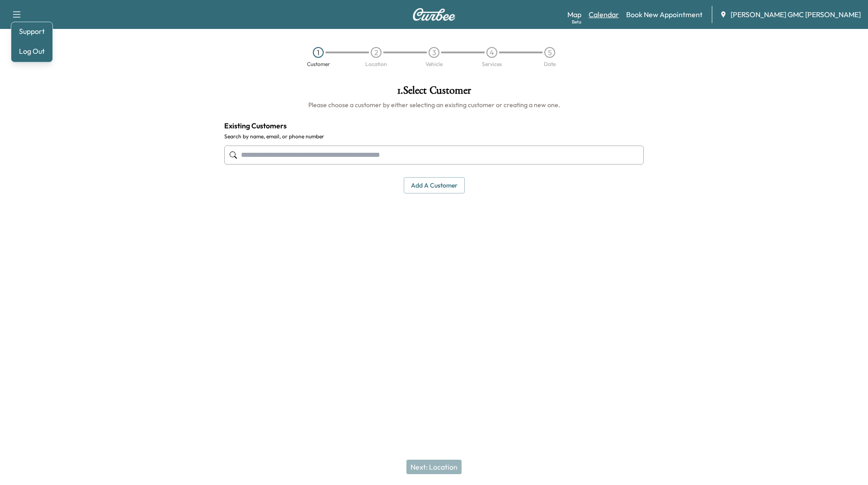  What do you see at coordinates (550, 64) in the screenshot?
I see `div: Date` at bounding box center [550, 64].